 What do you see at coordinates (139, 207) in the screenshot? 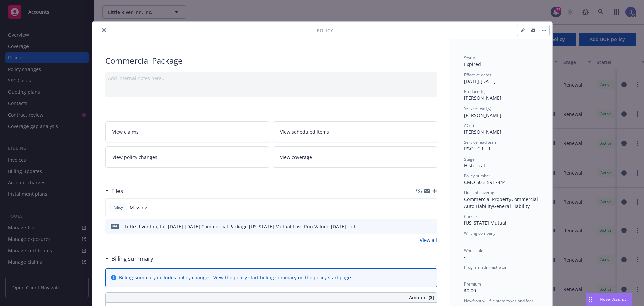
I see `span: Missing` at bounding box center [139, 207].